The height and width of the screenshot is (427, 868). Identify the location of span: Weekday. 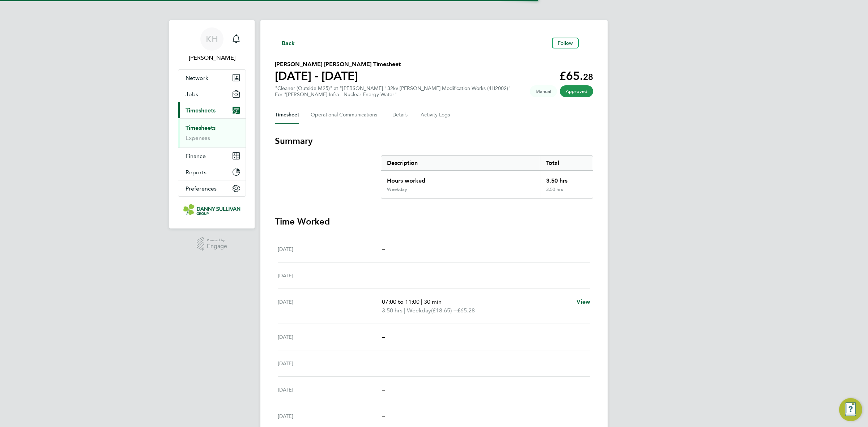
(419, 310).